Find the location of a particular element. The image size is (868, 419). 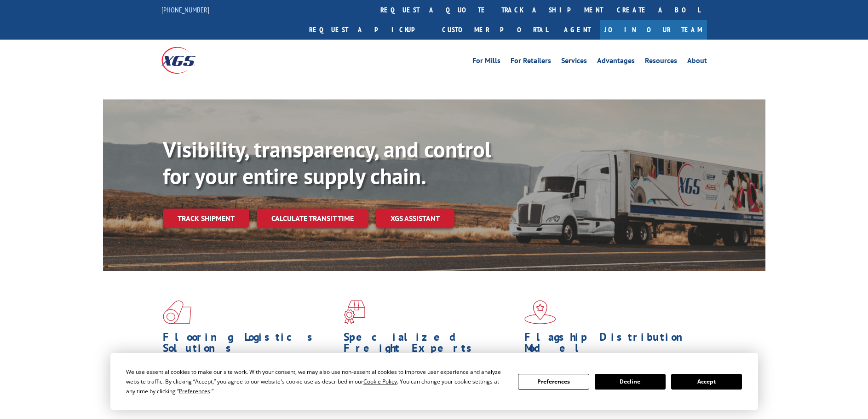

a: About is located at coordinates (697, 62).